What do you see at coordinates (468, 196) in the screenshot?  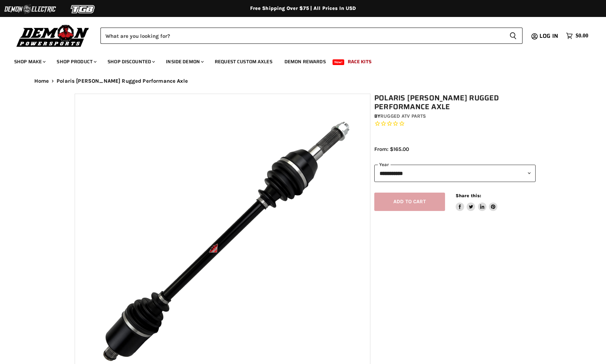 I see `span: Share this:` at bounding box center [468, 196].